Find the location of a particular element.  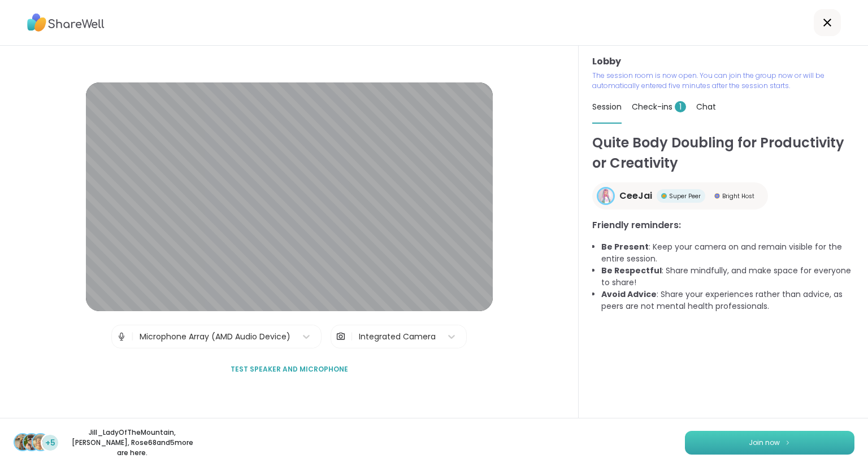

img: ShareWell Logo is located at coordinates (65, 23).